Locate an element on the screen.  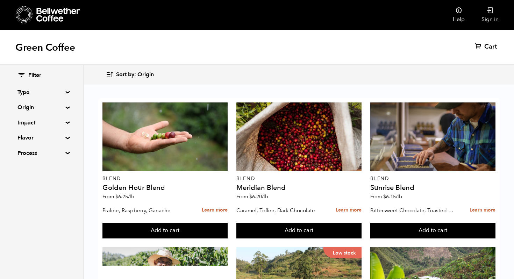
bdi: 6.15 is located at coordinates (393, 197).